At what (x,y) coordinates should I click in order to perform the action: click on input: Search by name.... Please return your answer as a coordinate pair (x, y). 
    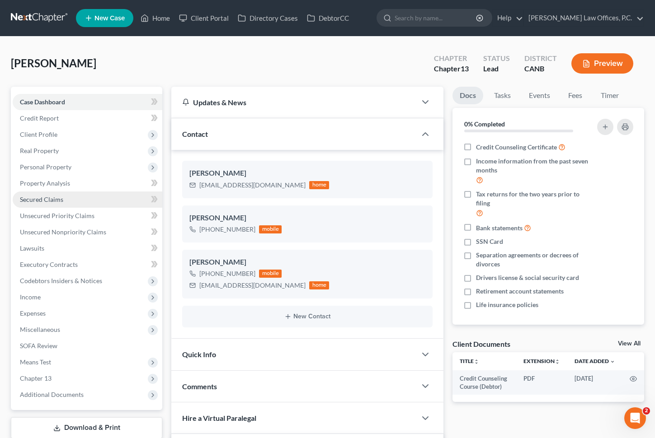
    Looking at the image, I should click on (435, 18).